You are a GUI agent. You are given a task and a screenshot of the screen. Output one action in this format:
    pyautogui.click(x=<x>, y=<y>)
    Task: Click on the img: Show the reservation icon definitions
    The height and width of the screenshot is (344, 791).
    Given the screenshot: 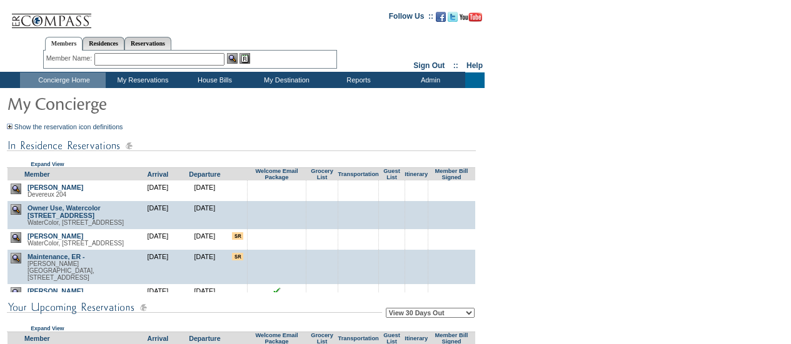 What is the action you would take?
    pyautogui.click(x=9, y=126)
    